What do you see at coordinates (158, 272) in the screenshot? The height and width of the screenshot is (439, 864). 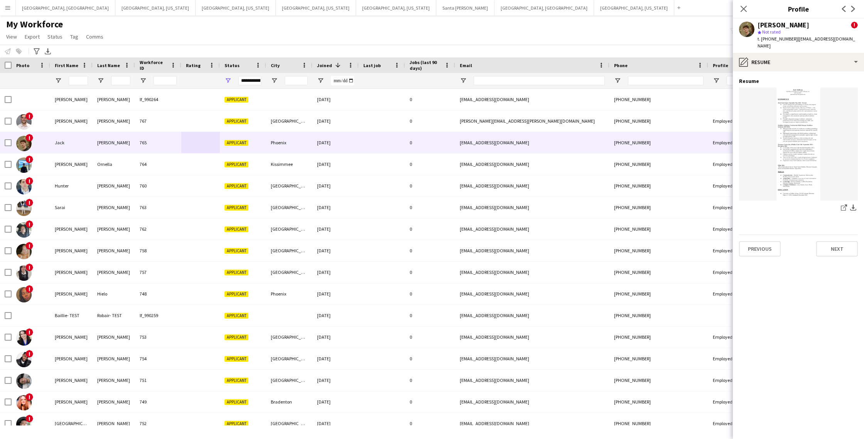 I see `div: 757` at bounding box center [158, 272].